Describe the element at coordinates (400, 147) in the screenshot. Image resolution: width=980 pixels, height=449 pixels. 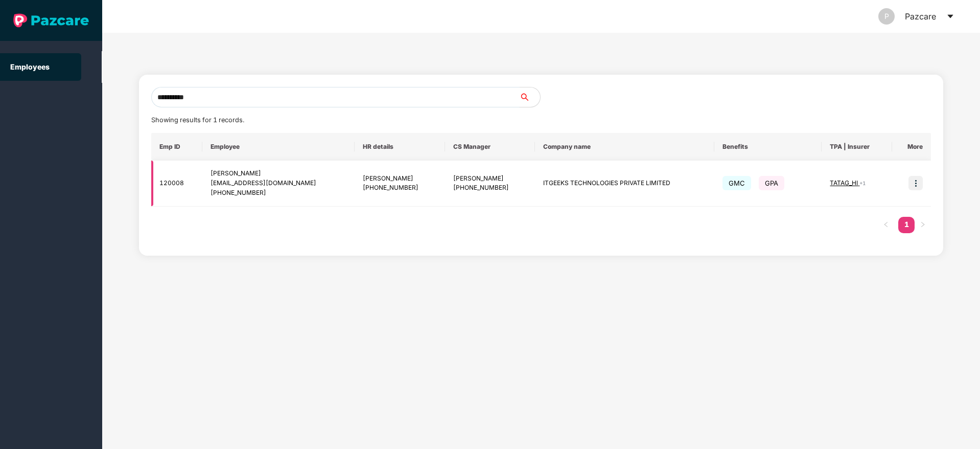
I see `th: HR details` at that location.